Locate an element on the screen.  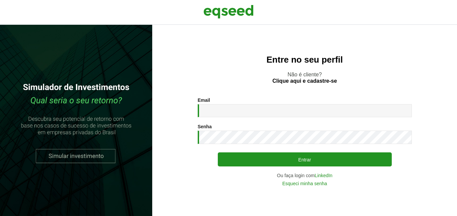
h2: Entre no seu perfil is located at coordinates (305, 60).